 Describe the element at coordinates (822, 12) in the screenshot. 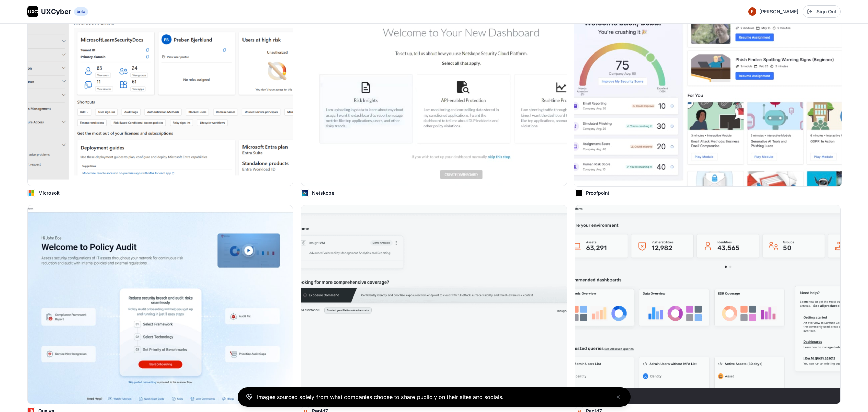

I see `button: Sign Out` at that location.